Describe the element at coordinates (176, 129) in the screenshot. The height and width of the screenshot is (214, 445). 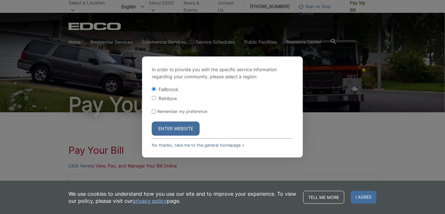
I see `button: Enter Website` at that location.